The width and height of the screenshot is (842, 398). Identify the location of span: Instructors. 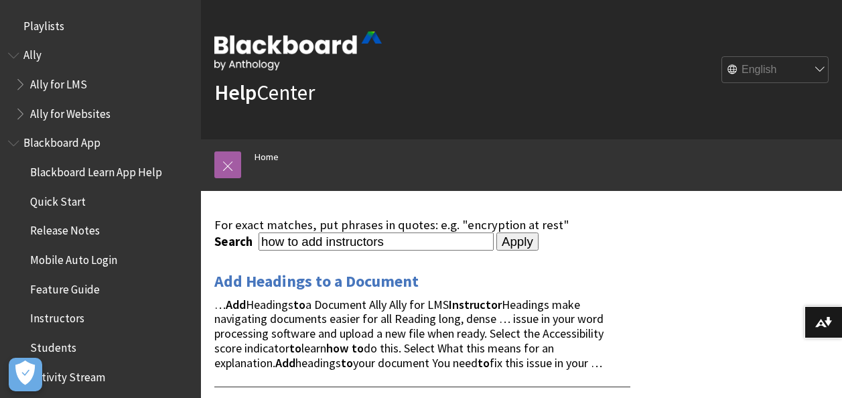
(57, 316).